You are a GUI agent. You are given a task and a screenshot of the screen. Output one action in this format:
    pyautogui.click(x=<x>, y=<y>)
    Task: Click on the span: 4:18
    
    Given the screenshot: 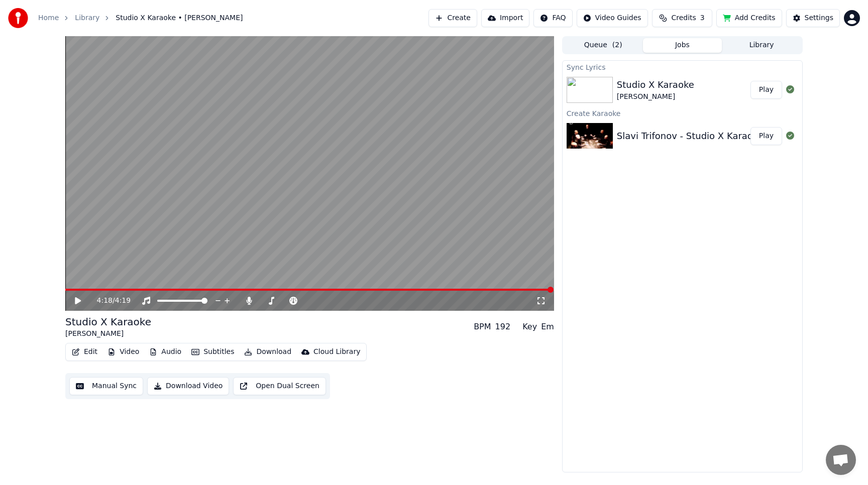 What is the action you would take?
    pyautogui.click(x=104, y=301)
    